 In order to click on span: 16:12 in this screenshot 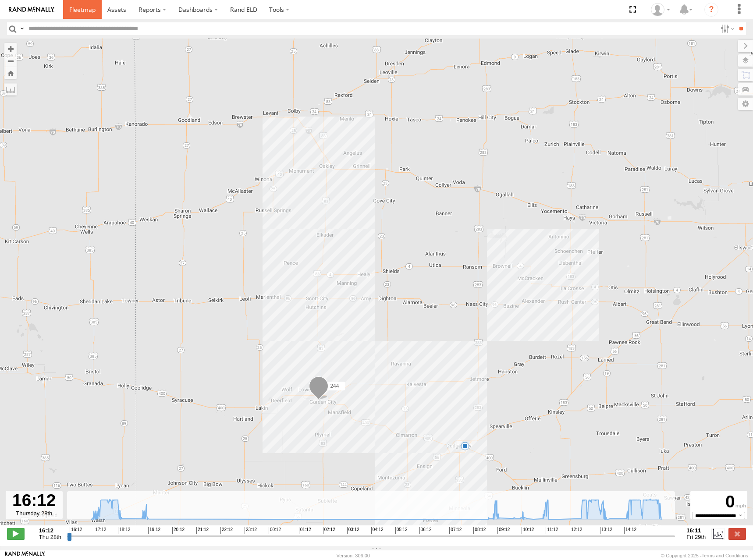, I will do `click(76, 531)`.